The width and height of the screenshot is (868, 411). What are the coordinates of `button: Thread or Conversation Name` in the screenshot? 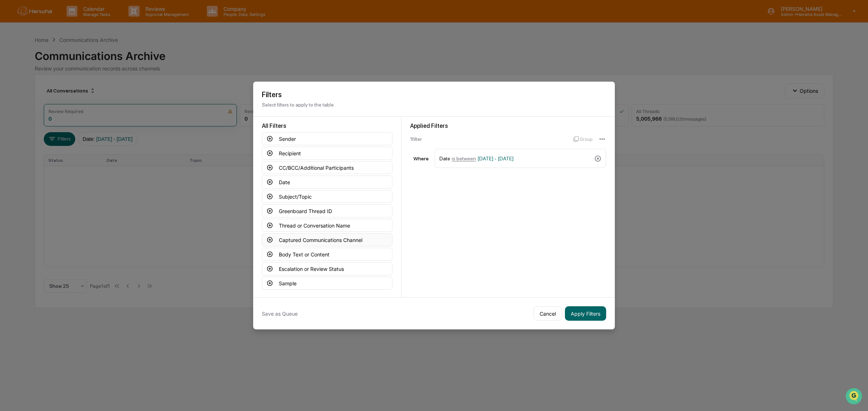 It's located at (327, 225).